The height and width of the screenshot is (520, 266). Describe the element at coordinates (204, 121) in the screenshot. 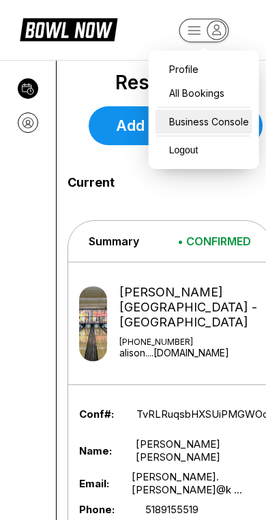

I see `div: Business Console` at that location.